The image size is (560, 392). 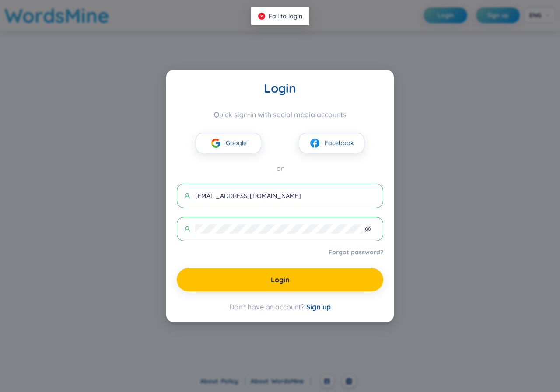 I want to click on div: Login, so click(x=280, y=88).